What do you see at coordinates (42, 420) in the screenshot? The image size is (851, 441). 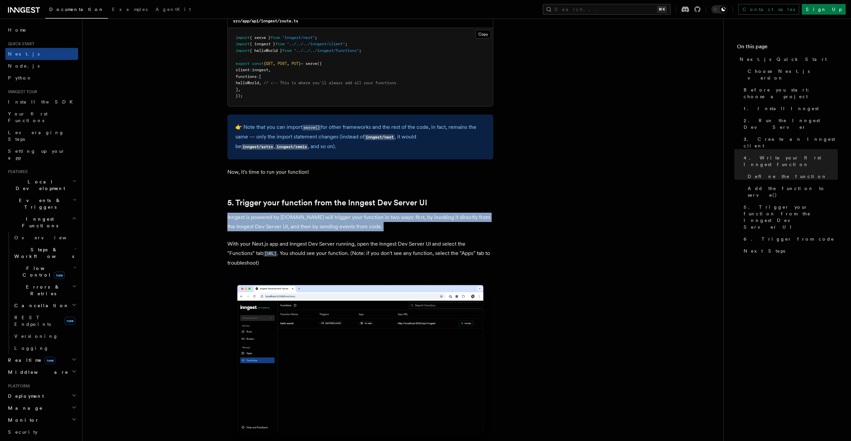 I see `button: Monitor` at bounding box center [42, 420].